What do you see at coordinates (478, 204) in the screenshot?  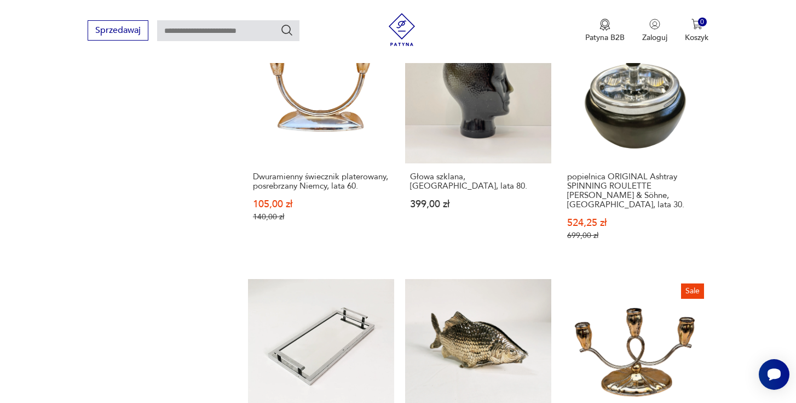 I see `p: 399,00 zł` at bounding box center [478, 204].